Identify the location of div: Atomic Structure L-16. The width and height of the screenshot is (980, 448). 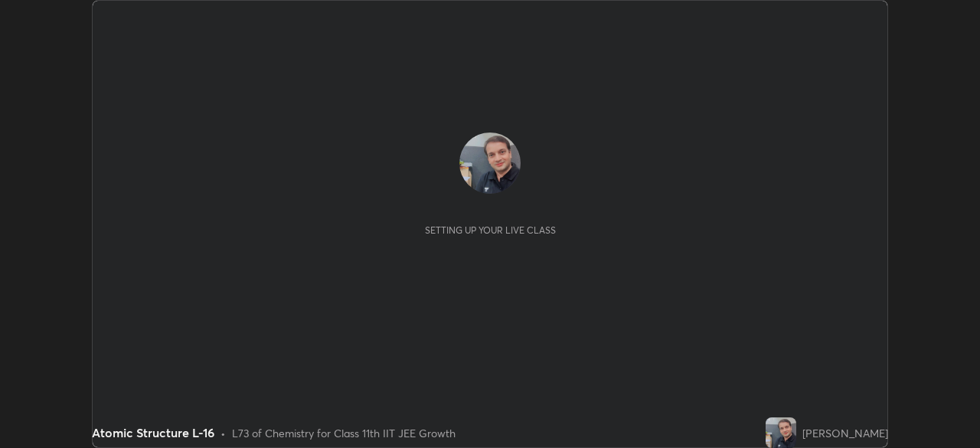
(154, 433).